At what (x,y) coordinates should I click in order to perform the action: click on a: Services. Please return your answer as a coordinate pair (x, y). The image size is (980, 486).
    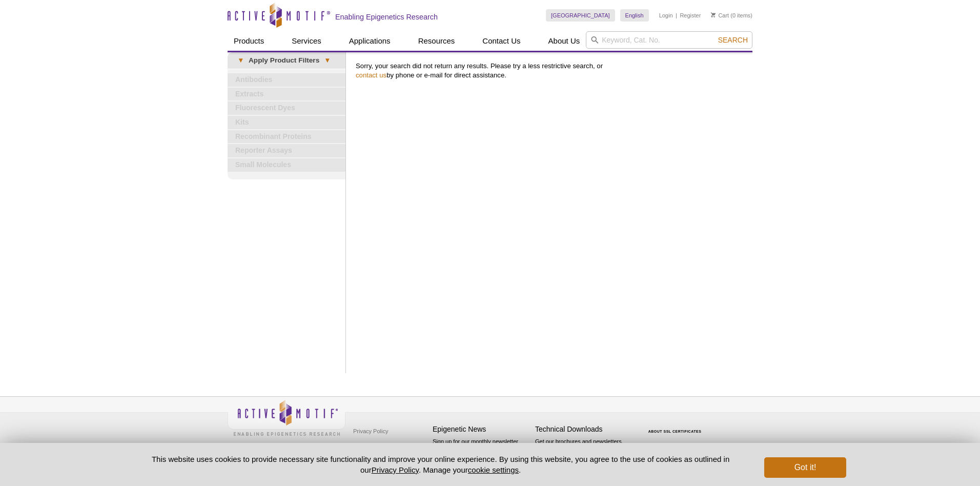
    Looking at the image, I should click on (306, 41).